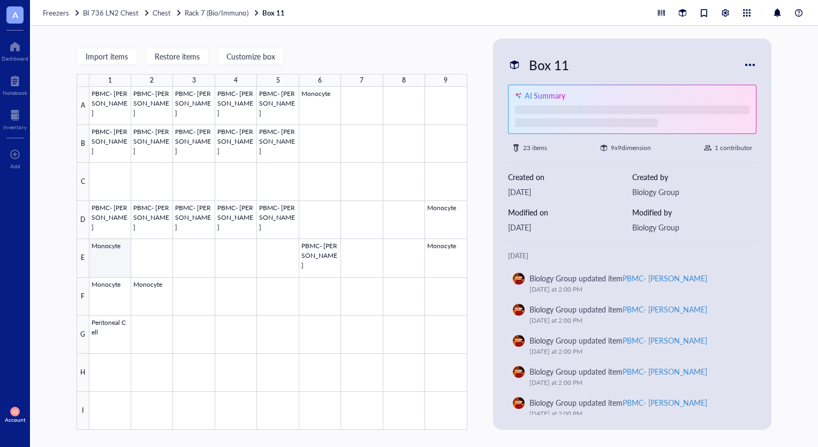 The height and width of the screenshot is (447, 818). Describe the element at coordinates (15, 127) in the screenshot. I see `div: Inventory` at that location.